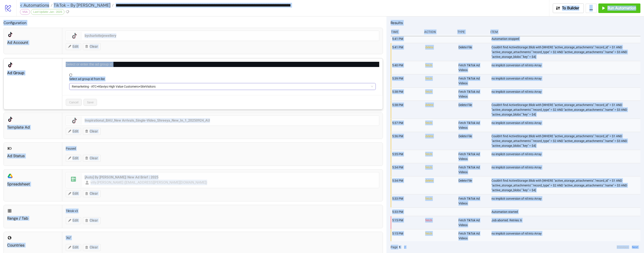 This screenshot has width=644, height=253. What do you see at coordinates (48, 12) in the screenshot?
I see `div: Last Update: Jan - 2025` at bounding box center [48, 12].